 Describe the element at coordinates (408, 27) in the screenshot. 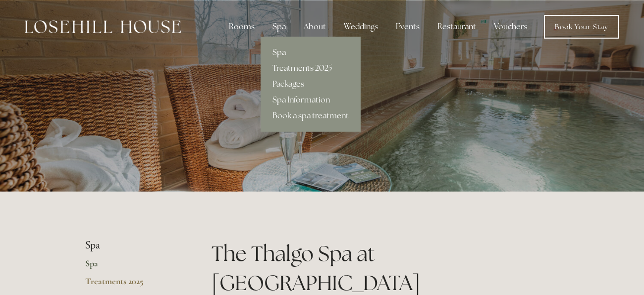

I see `div: Events` at that location.